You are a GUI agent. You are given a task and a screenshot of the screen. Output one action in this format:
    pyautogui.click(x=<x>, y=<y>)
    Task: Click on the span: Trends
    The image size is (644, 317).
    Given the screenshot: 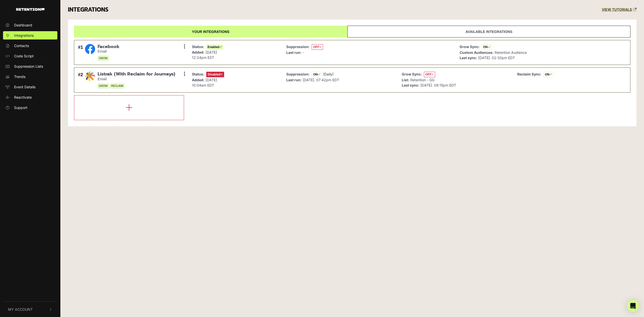 What is the action you would take?
    pyautogui.click(x=20, y=76)
    